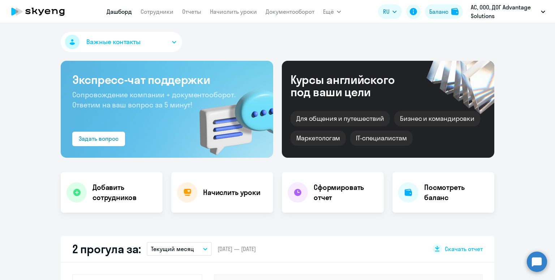 Image resolution: width=555 pixels, height=280 pixels. I want to click on h4: Добавить сотрудников, so click(125, 192).